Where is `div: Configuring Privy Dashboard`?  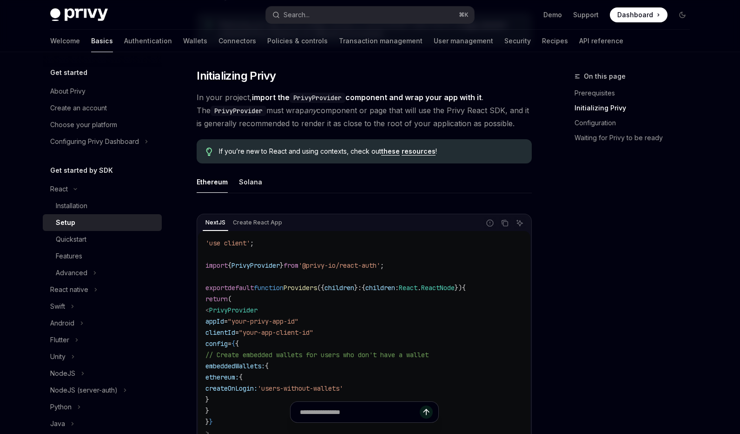 div: Configuring Privy Dashboard is located at coordinates (94, 141).